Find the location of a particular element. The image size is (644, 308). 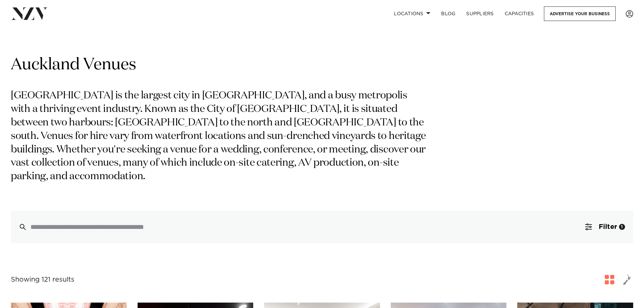

span: Filter is located at coordinates (608, 227).